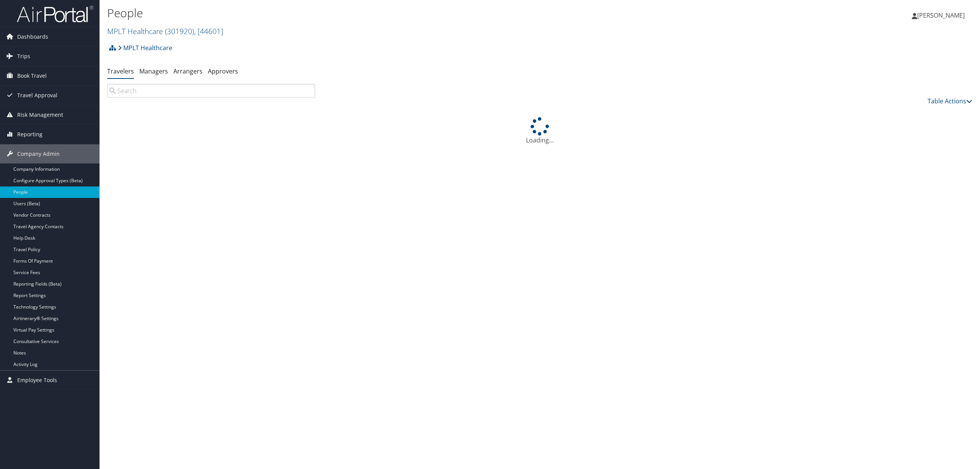 Image resolution: width=980 pixels, height=469 pixels. I want to click on span: Employee Tools, so click(37, 380).